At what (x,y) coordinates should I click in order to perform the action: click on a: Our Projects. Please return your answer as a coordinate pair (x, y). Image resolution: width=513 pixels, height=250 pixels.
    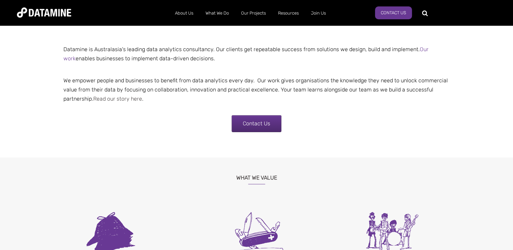
    Looking at the image, I should click on (253, 13).